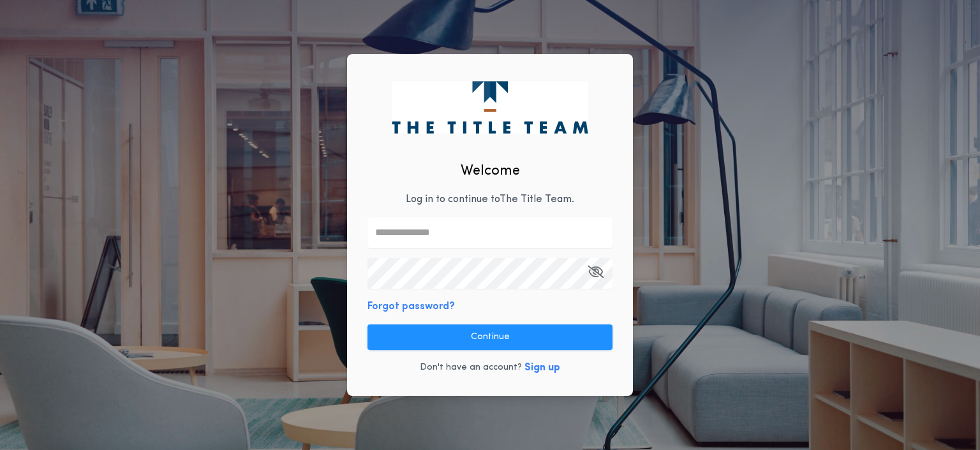  Describe the element at coordinates (490, 200) in the screenshot. I see `p: Log in to continue to The Title Team .` at that location.